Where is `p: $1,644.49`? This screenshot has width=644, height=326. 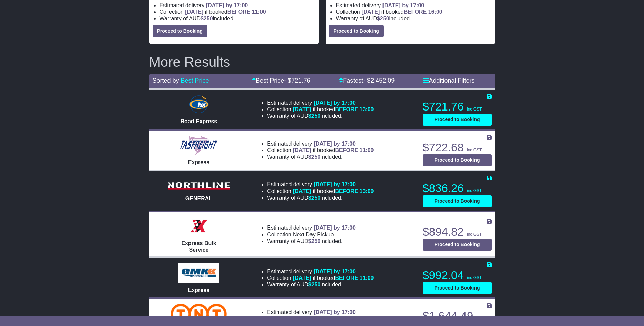 p: $1,644.49 is located at coordinates (457, 316).